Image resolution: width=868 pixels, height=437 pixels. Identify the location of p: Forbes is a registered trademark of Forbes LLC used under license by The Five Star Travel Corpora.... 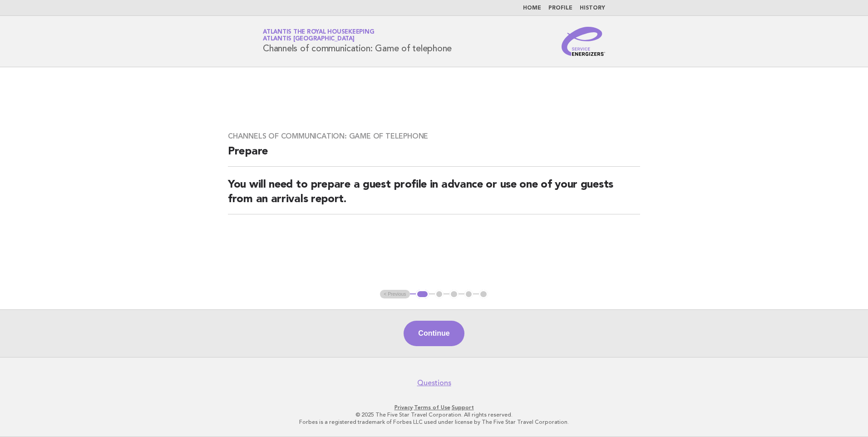
(434, 422).